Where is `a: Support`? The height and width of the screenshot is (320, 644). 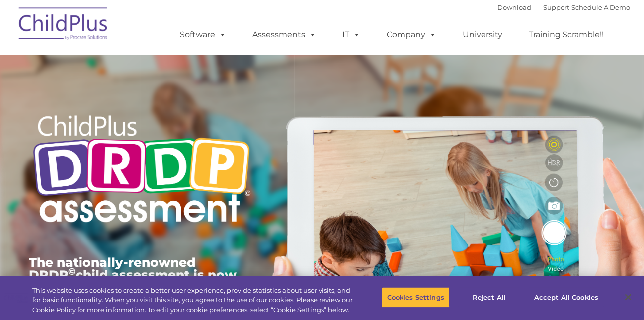
a: Support is located at coordinates (556, 7).